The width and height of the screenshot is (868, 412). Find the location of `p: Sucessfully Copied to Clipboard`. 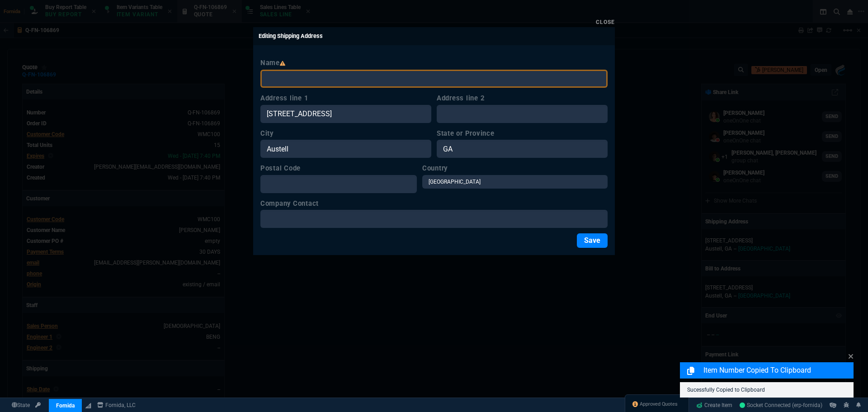

p: Sucessfully Copied to Clipboard is located at coordinates (767, 390).